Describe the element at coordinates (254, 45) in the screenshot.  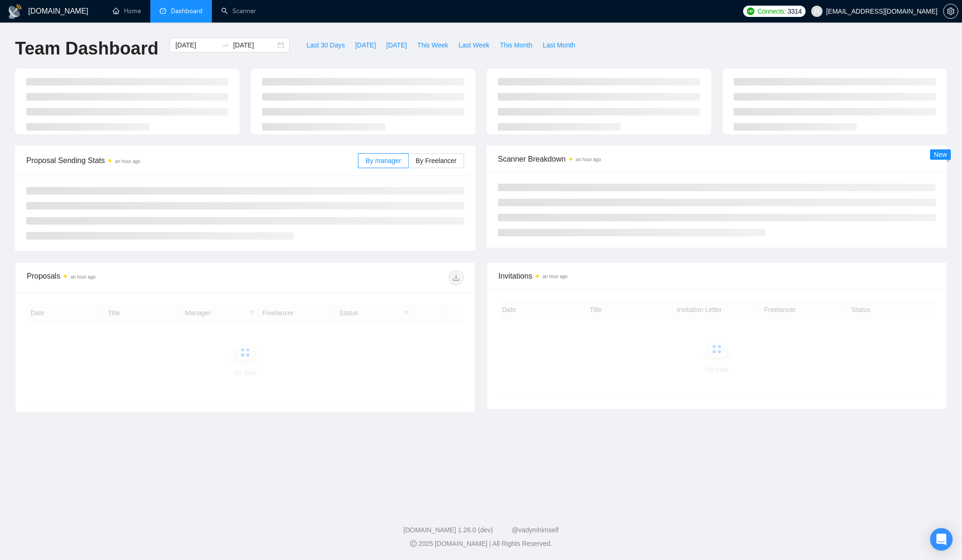
I see `input: End date` at that location.